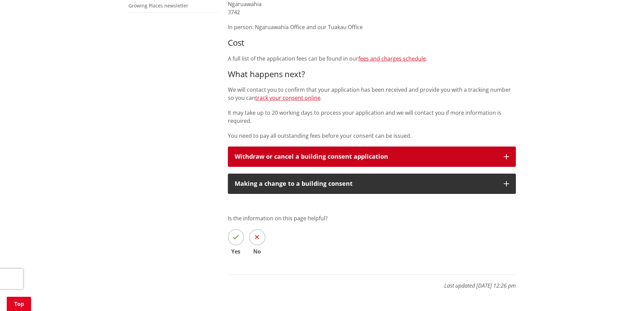 The height and width of the screenshot is (311, 644). I want to click on p: It may take up to 20 working days to process your application and we will contact you if more inf..., so click(372, 117).